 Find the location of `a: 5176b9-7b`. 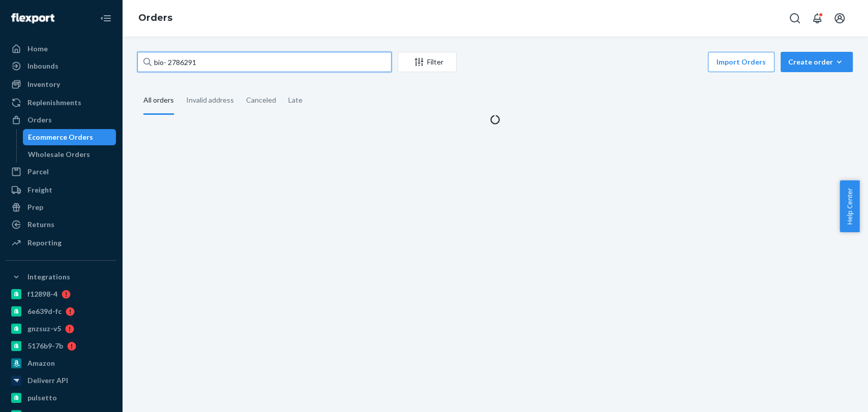

a: 5176b9-7b is located at coordinates (61, 346).